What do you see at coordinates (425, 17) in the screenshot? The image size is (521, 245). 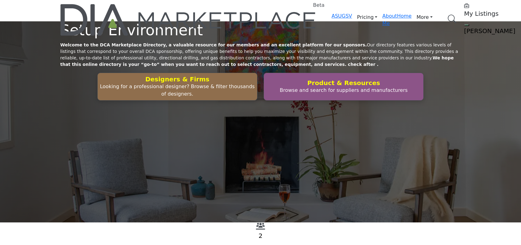 I see `a: More` at bounding box center [425, 17].